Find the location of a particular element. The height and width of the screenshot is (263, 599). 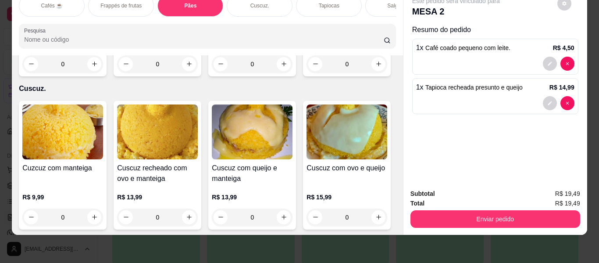

input: Pesquisa is located at coordinates (204, 39).